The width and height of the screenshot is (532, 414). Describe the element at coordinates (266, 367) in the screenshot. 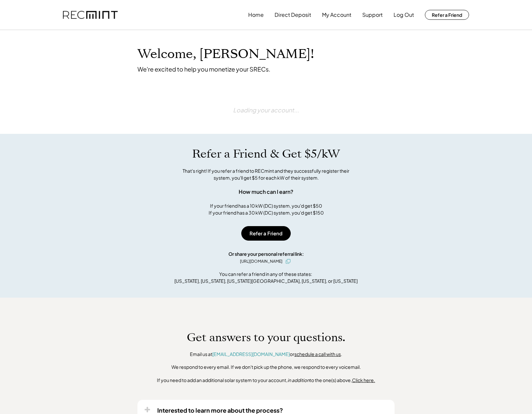

I see `div: We respond to every email. If we don't pick up the phone, we respond to every voicemail.` at that location.